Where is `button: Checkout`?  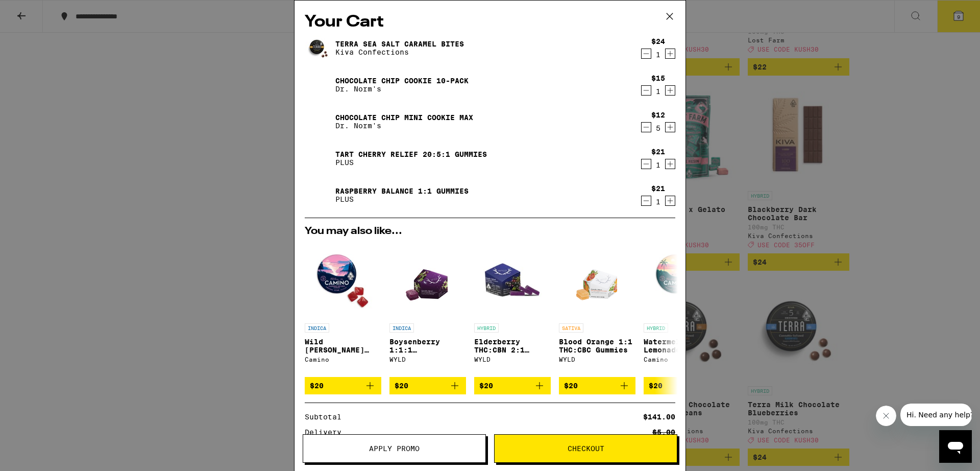
button: Checkout is located at coordinates (586, 448).